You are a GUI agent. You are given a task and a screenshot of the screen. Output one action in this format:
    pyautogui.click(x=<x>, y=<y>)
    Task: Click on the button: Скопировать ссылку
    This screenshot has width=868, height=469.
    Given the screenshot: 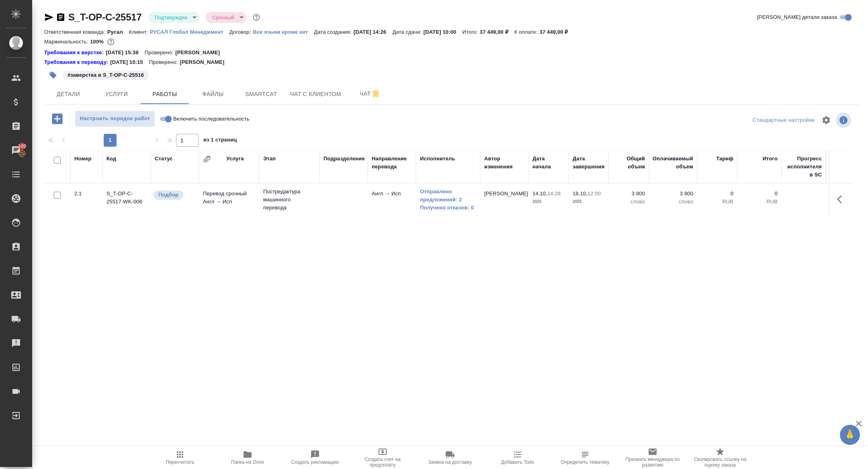 What is the action you would take?
    pyautogui.click(x=61, y=17)
    